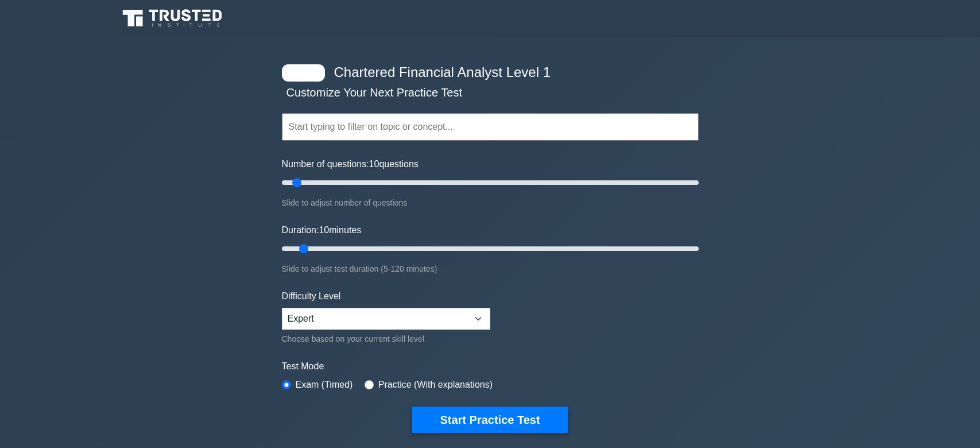 The height and width of the screenshot is (448, 980). What do you see at coordinates (351, 164) in the screenshot?
I see `label: Number of questions: questions` at bounding box center [351, 164].